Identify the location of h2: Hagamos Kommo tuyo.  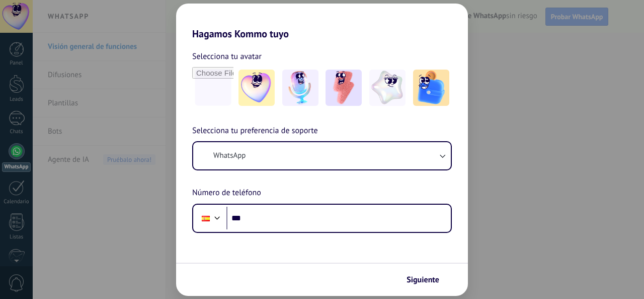
(322, 21).